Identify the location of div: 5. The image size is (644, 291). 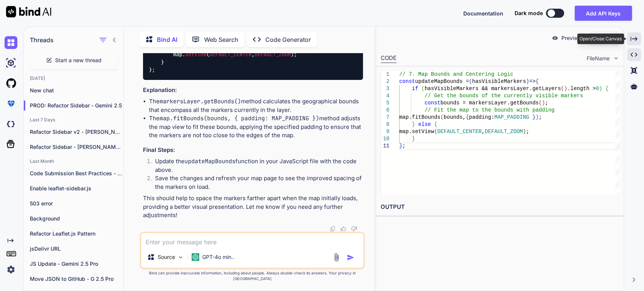
(385, 103).